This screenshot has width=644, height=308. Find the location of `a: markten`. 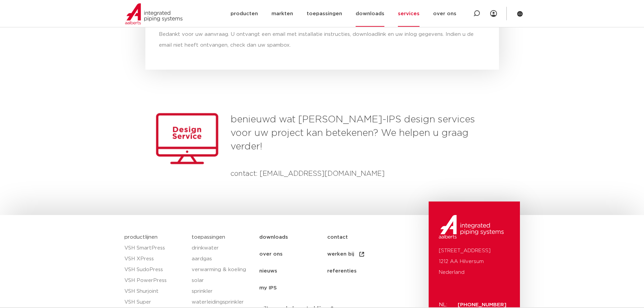

a: markten is located at coordinates (282, 14).